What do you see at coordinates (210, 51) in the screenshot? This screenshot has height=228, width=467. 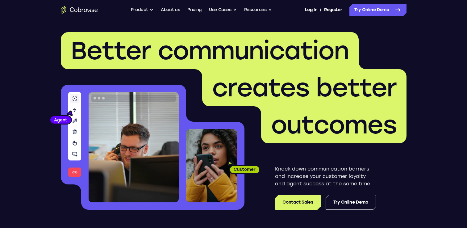 I see `span: Better communication` at bounding box center [210, 51].